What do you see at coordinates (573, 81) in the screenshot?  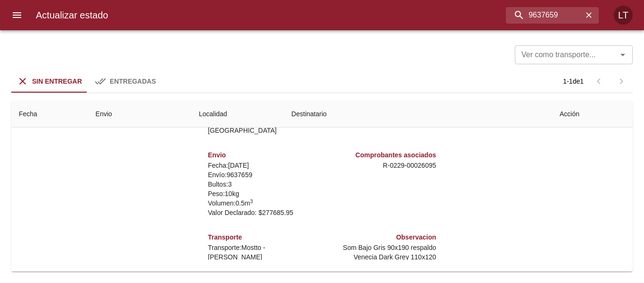 I see `p: 1 - 1 de 1` at bounding box center [573, 81].